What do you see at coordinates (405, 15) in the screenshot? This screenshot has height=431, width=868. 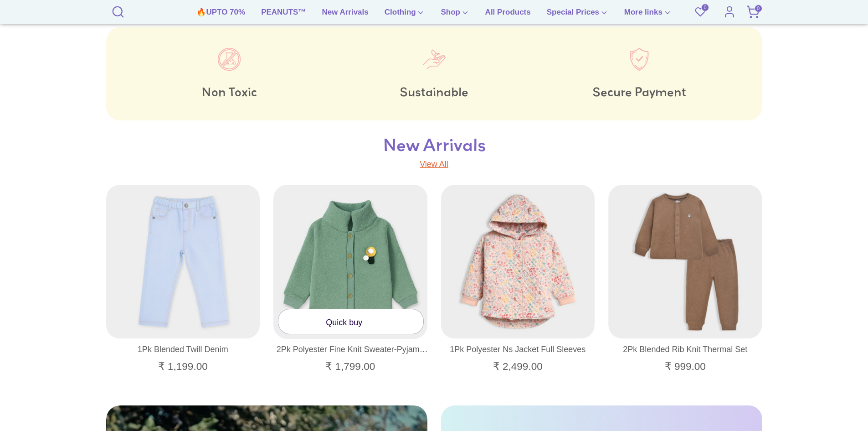 I see `a: Clothing` at bounding box center [405, 15].